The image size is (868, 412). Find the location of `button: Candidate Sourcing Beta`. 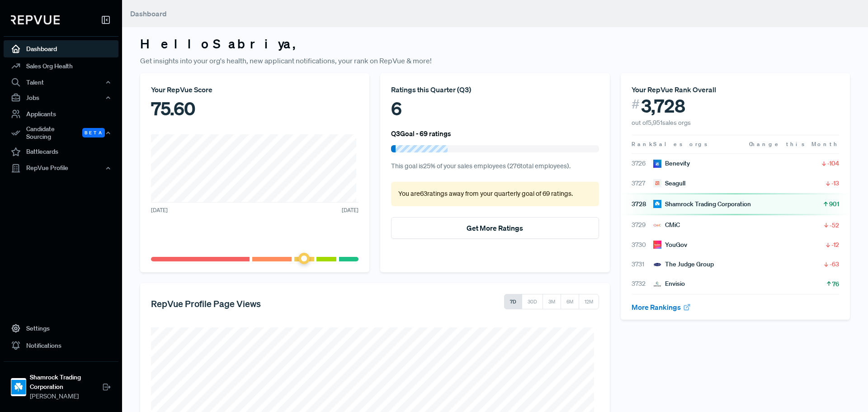

button: Candidate Sourcing Beta is located at coordinates (61, 133).